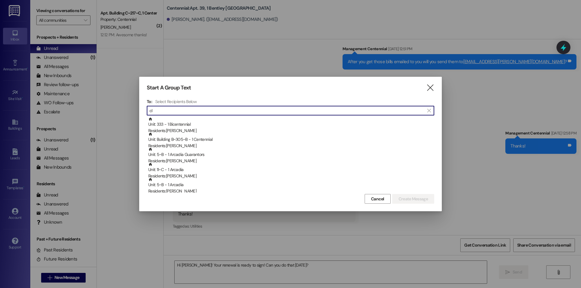 The image size is (581, 288). What do you see at coordinates (291, 126) in the screenshot?
I see `div: Unit: 333 - 1 Bicentennial` at bounding box center [291, 126].